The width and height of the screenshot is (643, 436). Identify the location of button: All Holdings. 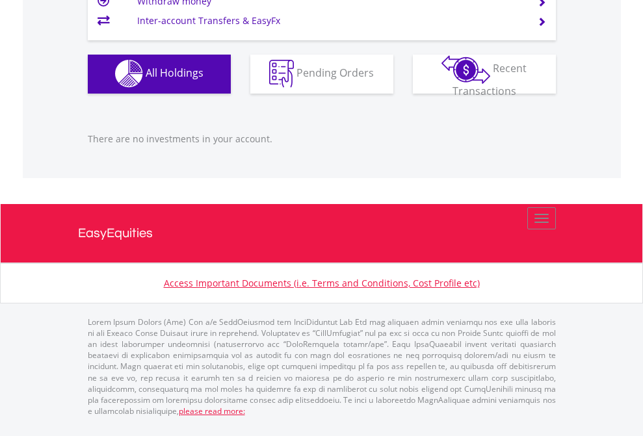
(159, 74).